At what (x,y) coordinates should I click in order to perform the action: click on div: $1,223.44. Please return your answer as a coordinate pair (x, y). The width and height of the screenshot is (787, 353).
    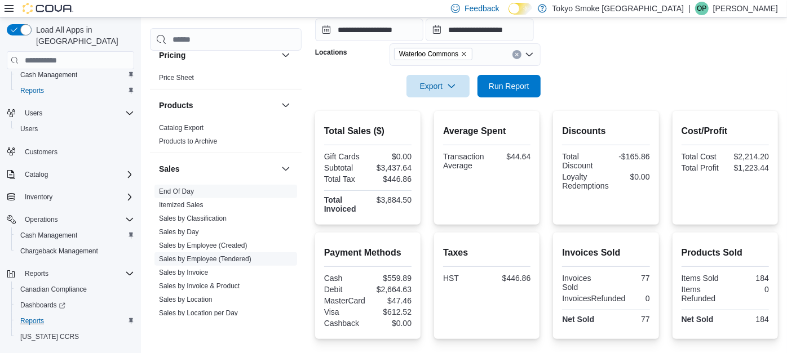
    Looking at the image, I should click on (748, 168).